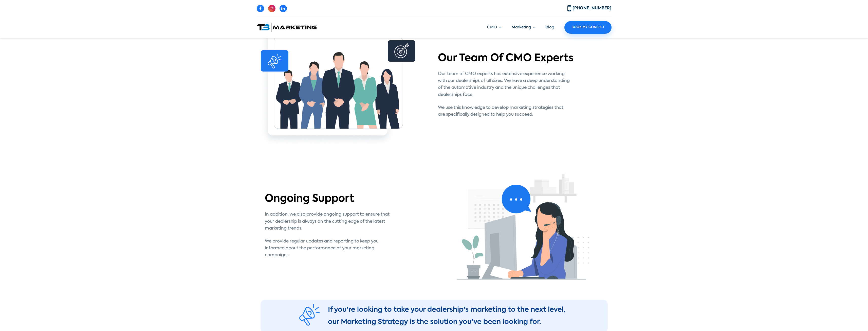  What do you see at coordinates (505, 111) in the screenshot?
I see `p: We use this knowledge to develop marketing strategies that are specifically designed to help you ...` at bounding box center [505, 111].